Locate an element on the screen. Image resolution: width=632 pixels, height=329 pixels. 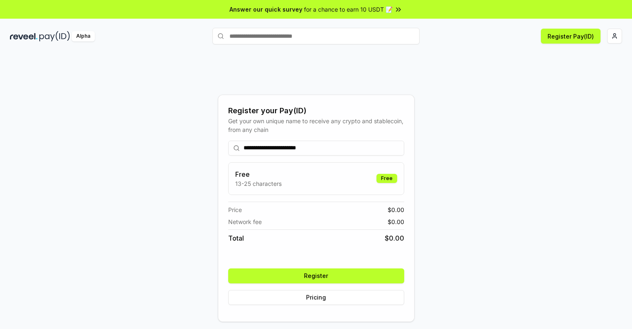
span: Answer our quick survey is located at coordinates (266, 9).